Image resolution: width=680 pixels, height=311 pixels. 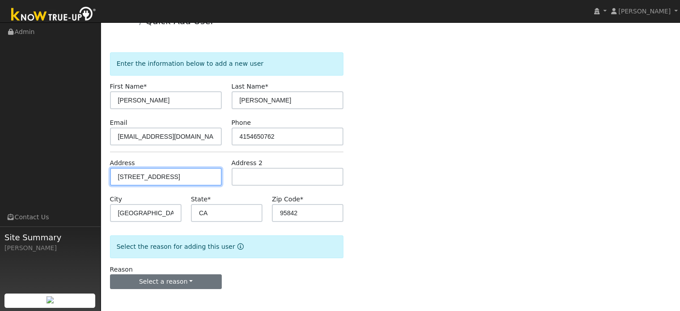 What do you see at coordinates (227, 63) in the screenshot?
I see `div: Enter the information below to add a new user` at bounding box center [227, 63].